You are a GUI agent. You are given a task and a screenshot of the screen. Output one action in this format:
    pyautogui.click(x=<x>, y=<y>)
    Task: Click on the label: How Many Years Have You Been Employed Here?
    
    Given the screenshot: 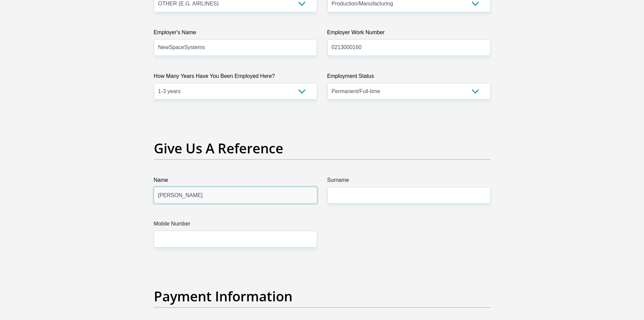 What is the action you would take?
    pyautogui.click(x=235, y=77)
    